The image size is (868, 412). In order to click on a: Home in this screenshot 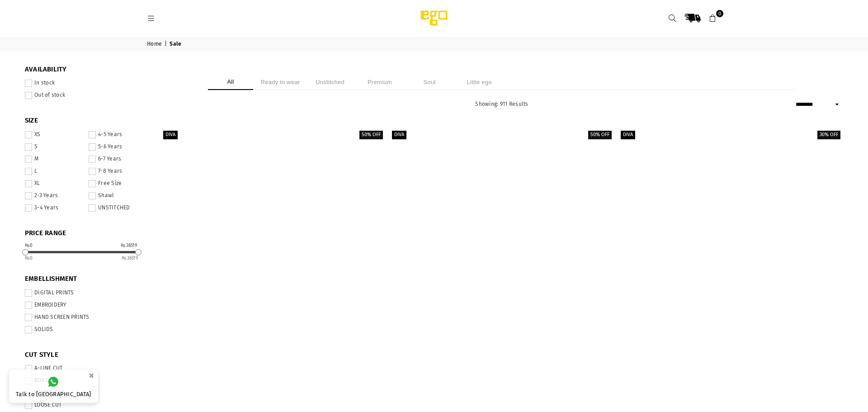, I will do `click(155, 44)`.